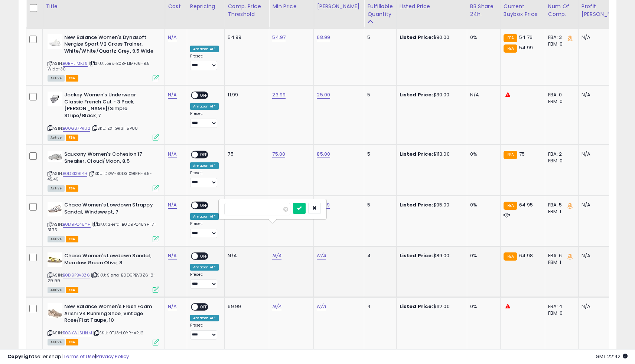  I want to click on span: 64.98, so click(526, 255).